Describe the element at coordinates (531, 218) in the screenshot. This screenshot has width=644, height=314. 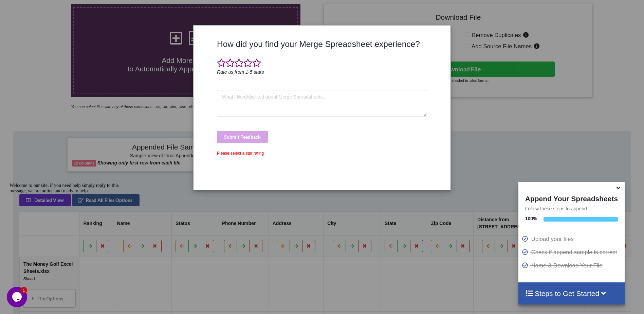
I see `b: 100 %` at that location.